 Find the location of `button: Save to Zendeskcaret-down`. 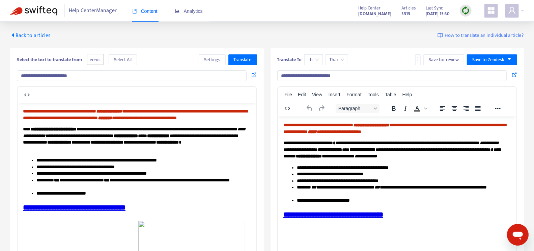

button: Save to Zendeskcaret-down is located at coordinates (492, 60).